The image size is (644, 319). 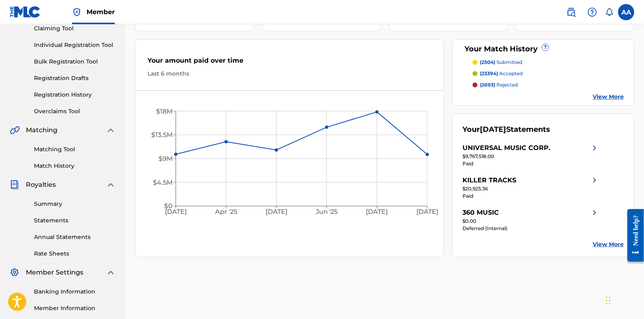 I want to click on tspan: $4.5M, so click(x=163, y=183).